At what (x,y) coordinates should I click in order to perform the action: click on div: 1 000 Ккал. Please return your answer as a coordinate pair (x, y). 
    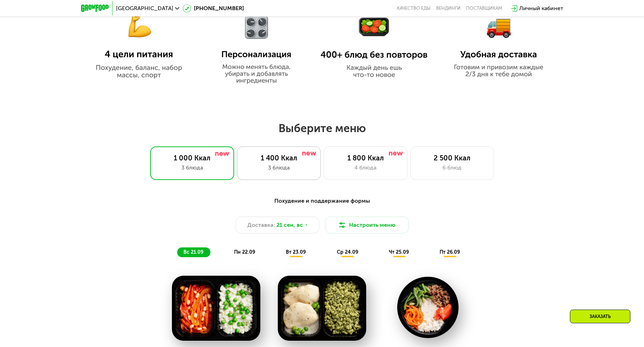
    Looking at the image, I should click on (192, 158).